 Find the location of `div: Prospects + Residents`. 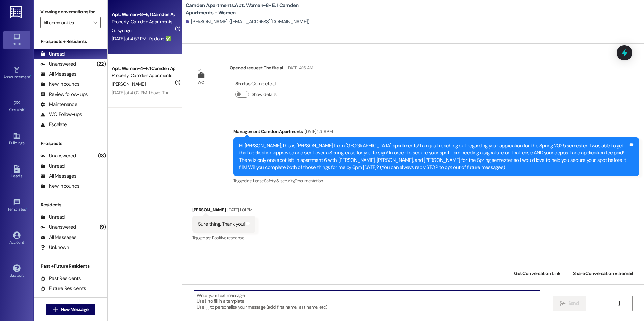

div: Prospects + Residents is located at coordinates (70, 41).